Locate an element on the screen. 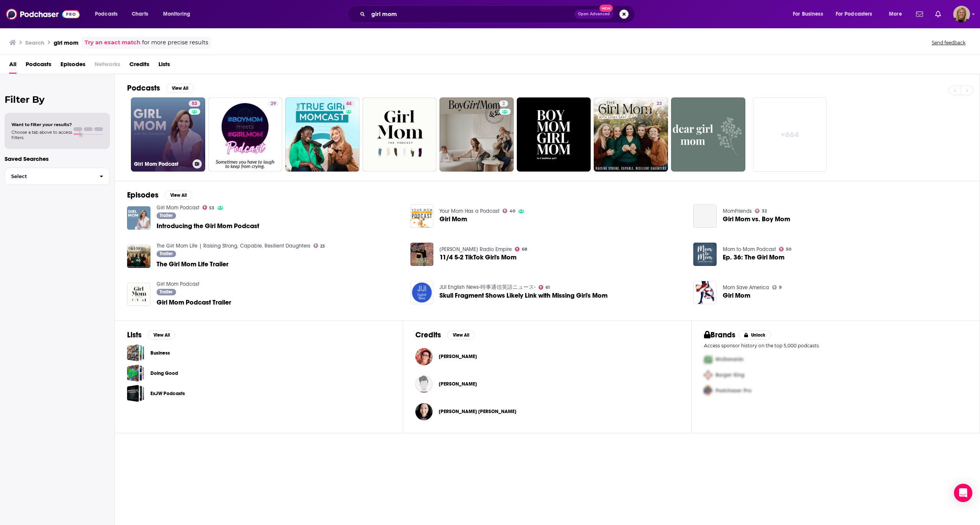 The image size is (980, 525). a: JIJI English News-時事通信英語ニュース- is located at coordinates (488, 287).